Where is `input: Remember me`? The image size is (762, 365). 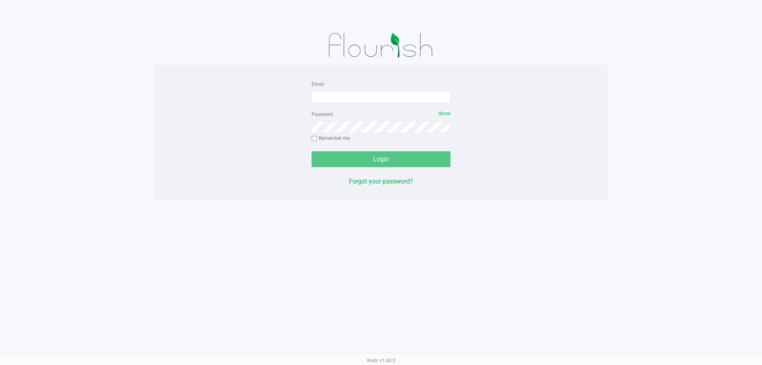 input: Remember me is located at coordinates (314, 138).